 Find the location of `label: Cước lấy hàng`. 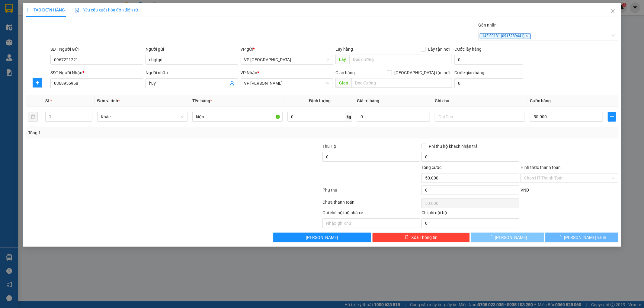

label: Cước lấy hàng is located at coordinates (468, 49).